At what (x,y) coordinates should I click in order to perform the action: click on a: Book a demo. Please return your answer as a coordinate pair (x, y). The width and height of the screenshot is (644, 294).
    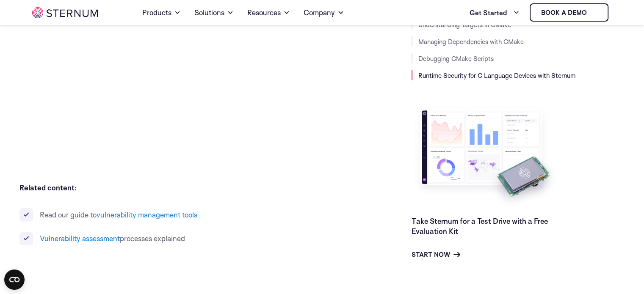
    Looking at the image, I should click on (570, 13).